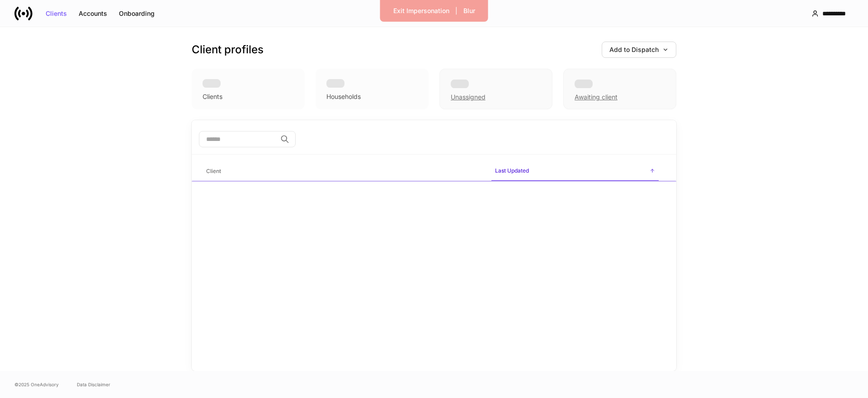 Image resolution: width=868 pixels, height=398 pixels. What do you see at coordinates (92, 13) in the screenshot?
I see `div: Accounts` at bounding box center [92, 13].